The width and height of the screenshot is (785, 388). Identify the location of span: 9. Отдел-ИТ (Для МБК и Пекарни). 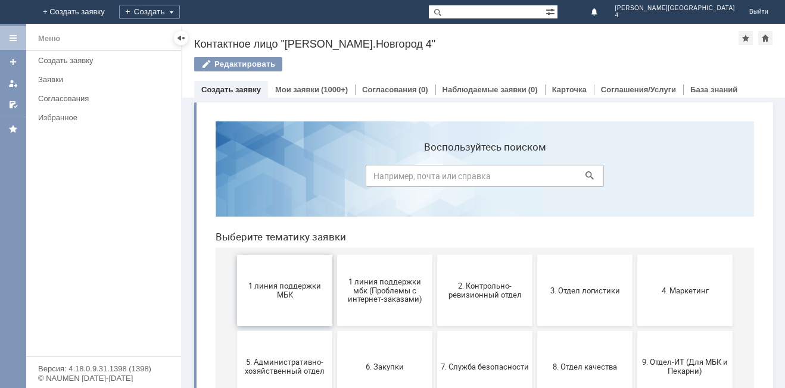
(479, 255).